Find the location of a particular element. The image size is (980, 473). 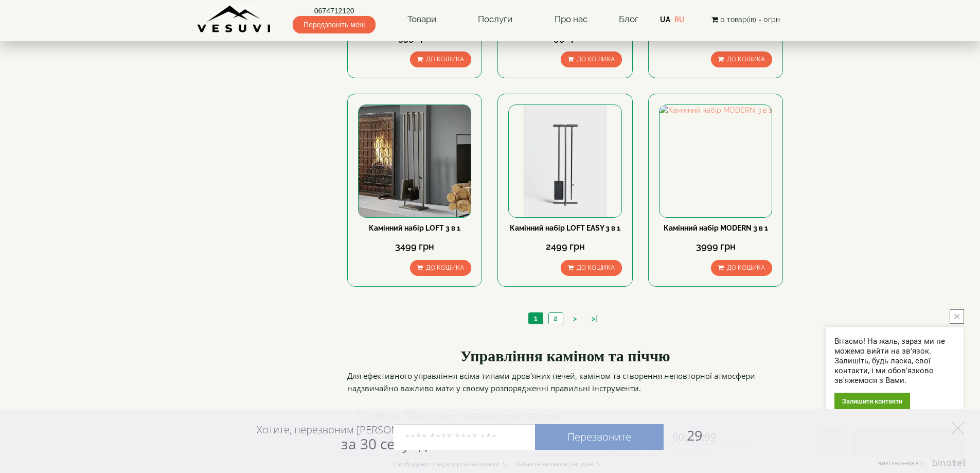

span: Виртуальная АТС is located at coordinates (902, 463).